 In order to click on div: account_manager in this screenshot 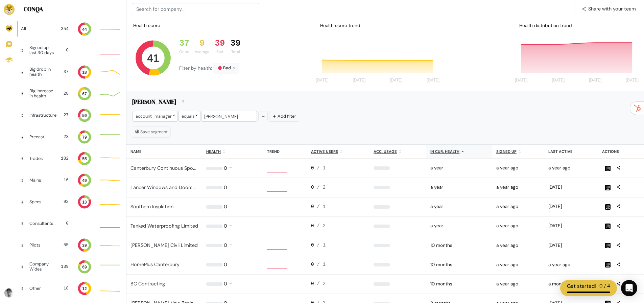, I will do `click(155, 116)`.